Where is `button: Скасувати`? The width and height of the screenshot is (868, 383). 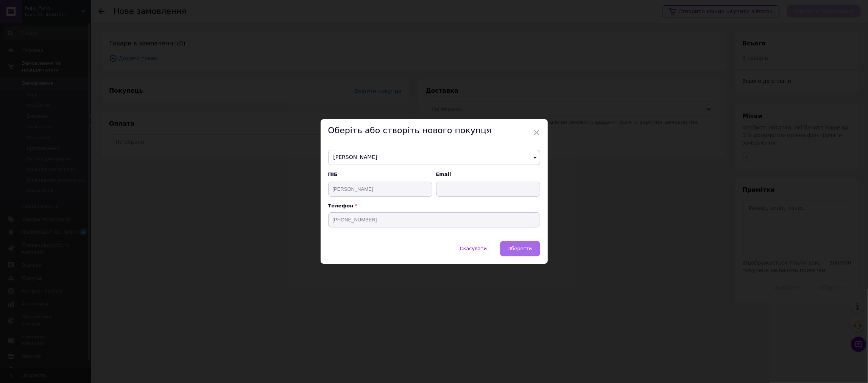 button: Скасувати is located at coordinates (473, 249).